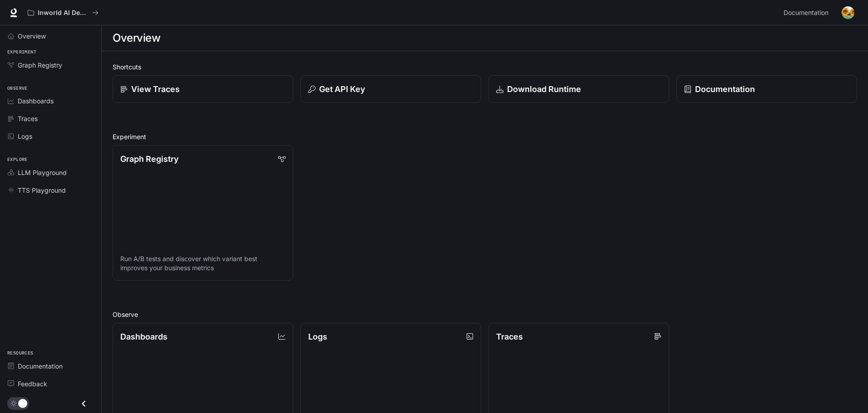  What do you see at coordinates (63, 13) in the screenshot?
I see `p: Inworld AI Demos` at bounding box center [63, 13].